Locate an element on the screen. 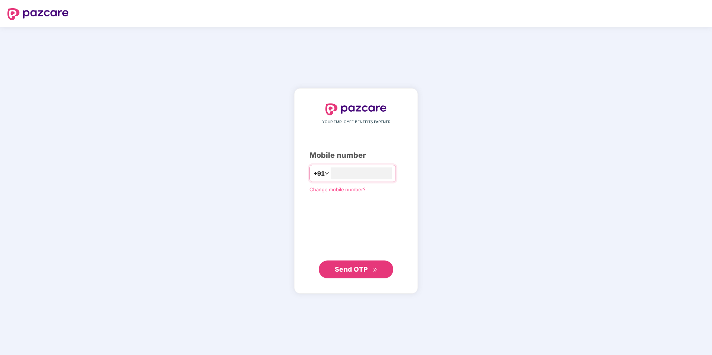 This screenshot has height=355, width=712. div: Mobile number is located at coordinates (356, 155).